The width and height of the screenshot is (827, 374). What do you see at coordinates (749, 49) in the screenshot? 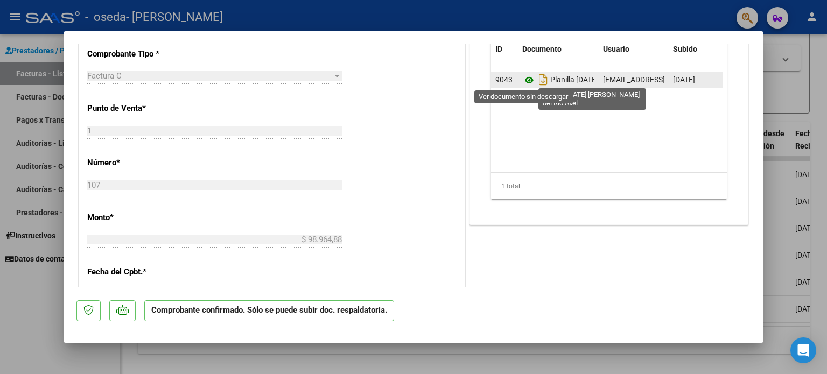
I see `datatable-header-cell: Acción` at bounding box center [749, 49].